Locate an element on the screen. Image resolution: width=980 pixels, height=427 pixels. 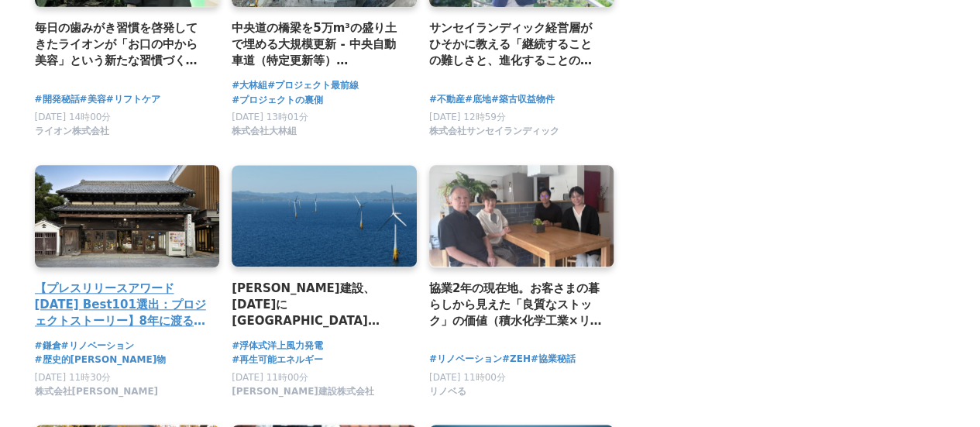
span: ライオン株式会社 is located at coordinates (72, 131).